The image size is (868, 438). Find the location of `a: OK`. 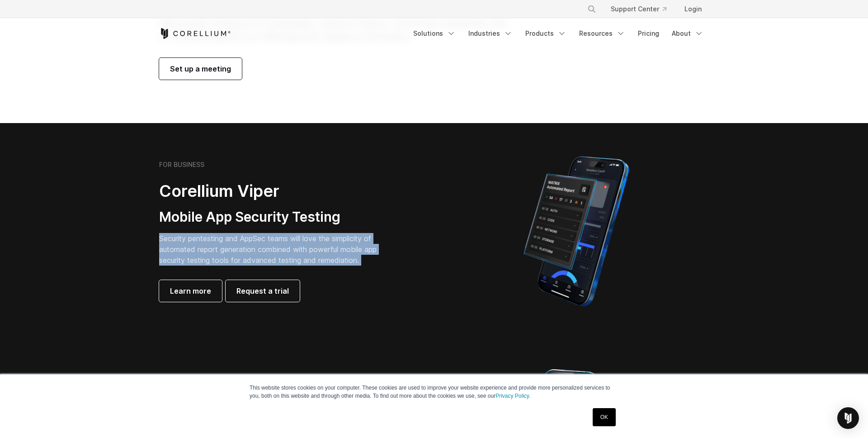

a: OK is located at coordinates (604, 417).